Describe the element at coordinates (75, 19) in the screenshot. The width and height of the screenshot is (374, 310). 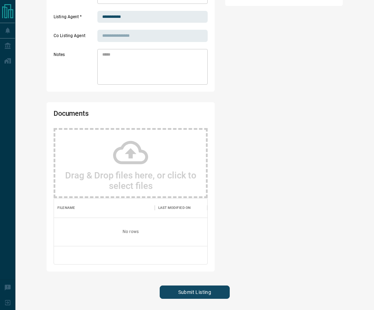
I see `label: Listing Agent` at that location.